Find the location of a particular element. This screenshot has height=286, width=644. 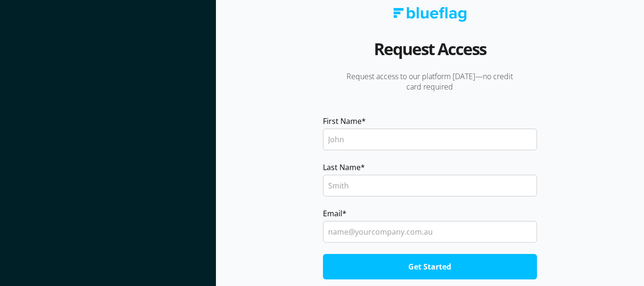

span: First Name is located at coordinates (342, 121).